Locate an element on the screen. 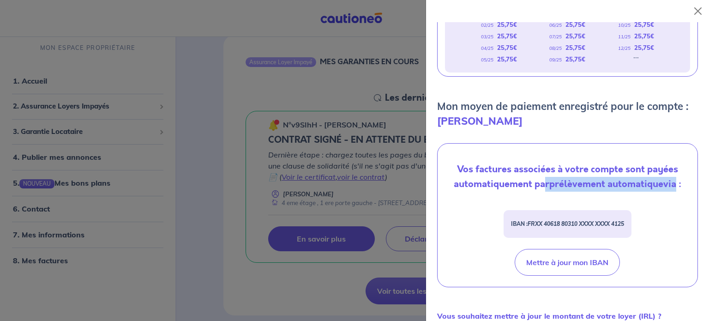  em: 10/25 is located at coordinates (624, 25).